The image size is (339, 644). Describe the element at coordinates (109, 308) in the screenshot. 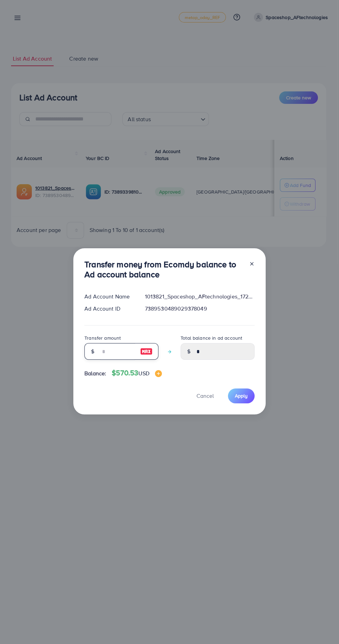

I see `div: Ad Account ID` at that location.